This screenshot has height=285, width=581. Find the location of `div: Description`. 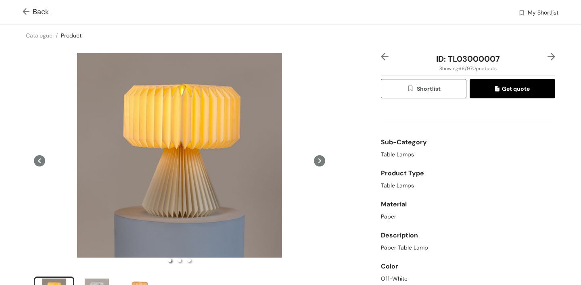

div: Description is located at coordinates (468, 236).